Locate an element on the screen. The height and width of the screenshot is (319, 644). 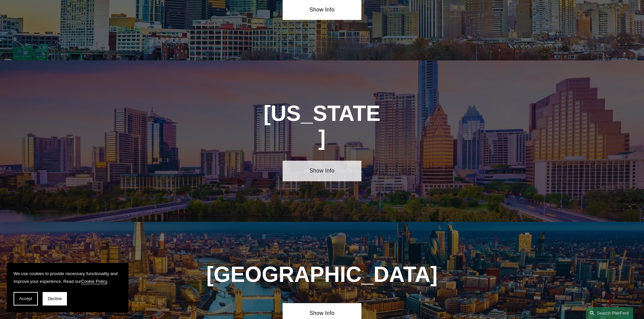
p: We use cookies to provide necessary functionality and improve your experience. Read our . is located at coordinates (68, 277).